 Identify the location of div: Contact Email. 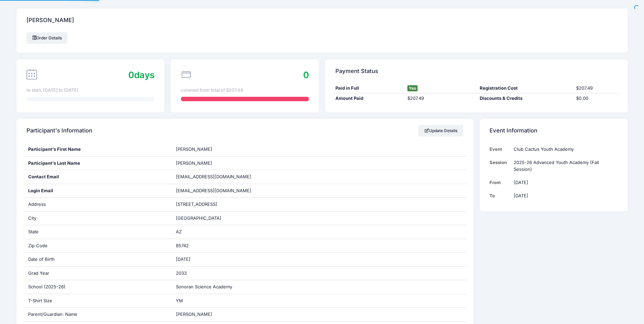
(97, 177).